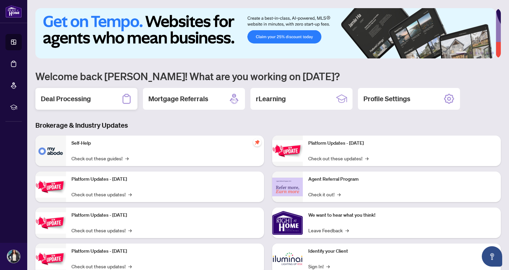 The height and width of the screenshot is (270, 509). Describe the element at coordinates (476, 53) in the screenshot. I see `button: 3` at that location.